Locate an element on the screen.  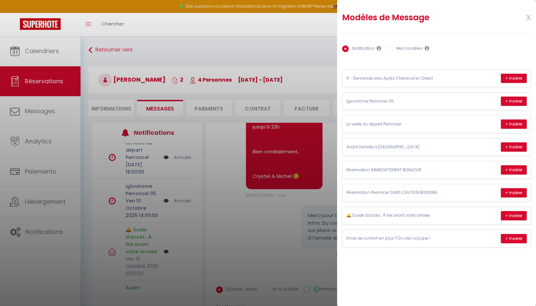
p: Igloohome Perroncel 05 is located at coordinates (396, 101).